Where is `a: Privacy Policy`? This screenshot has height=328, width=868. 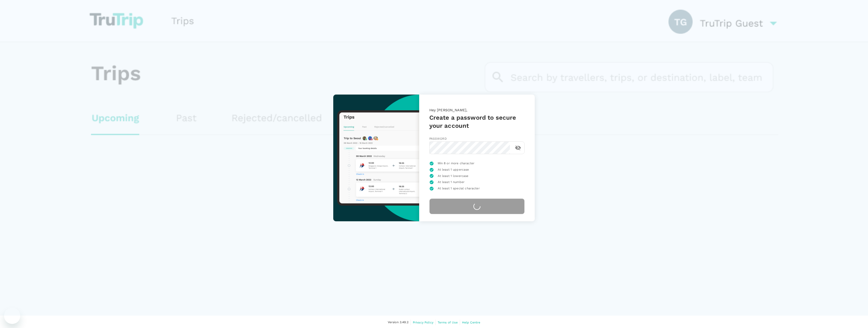 a: Privacy Policy is located at coordinates (423, 323).